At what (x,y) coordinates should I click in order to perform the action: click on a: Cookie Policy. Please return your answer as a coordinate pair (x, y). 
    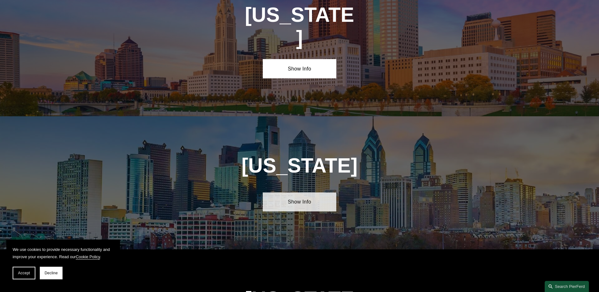
    Looking at the image, I should click on (88, 256).